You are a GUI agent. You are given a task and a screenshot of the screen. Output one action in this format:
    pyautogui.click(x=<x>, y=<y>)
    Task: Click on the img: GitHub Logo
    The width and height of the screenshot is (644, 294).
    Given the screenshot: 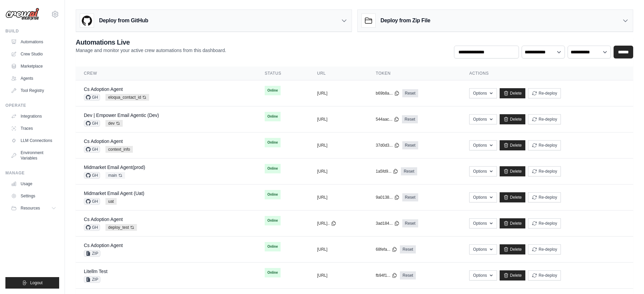 What is the action you would take?
    pyautogui.click(x=87, y=20)
    